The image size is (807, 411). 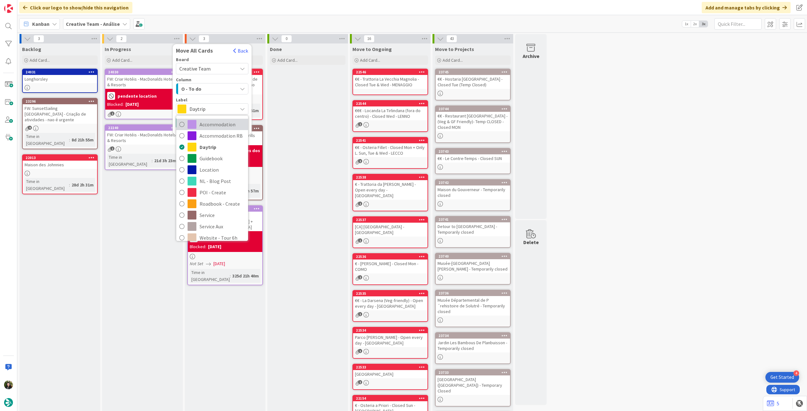 I want to click on img: BC, so click(x=9, y=385).